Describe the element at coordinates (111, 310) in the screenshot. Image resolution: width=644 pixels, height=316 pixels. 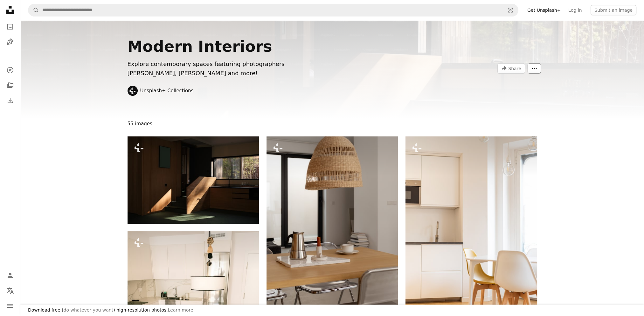
I see `h3: Download free ( ) high-resolution photos.` at that location.